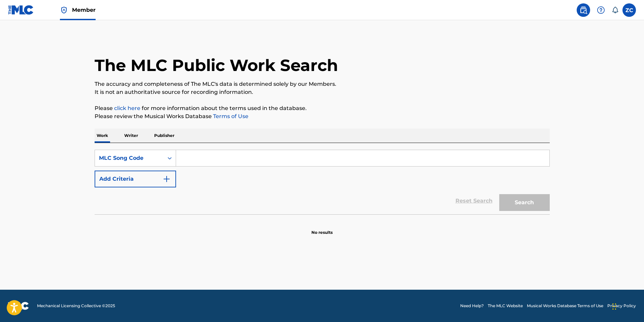 The width and height of the screenshot is (644, 322). I want to click on img: help, so click(601, 10).